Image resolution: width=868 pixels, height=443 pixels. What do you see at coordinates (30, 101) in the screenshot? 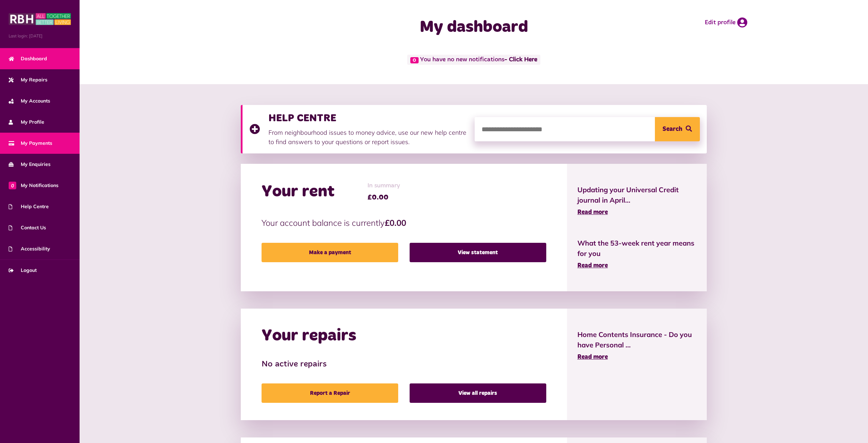
I see `span: My Accounts` at bounding box center [30, 101].